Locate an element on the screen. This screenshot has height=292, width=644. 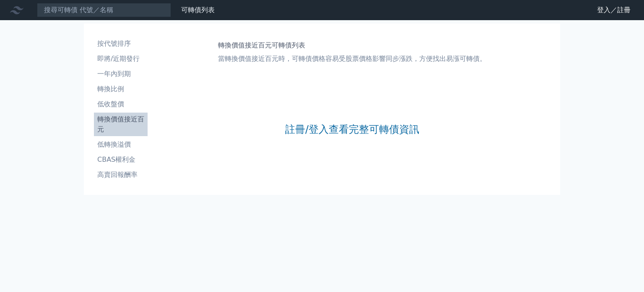
a: CBAS權利金 is located at coordinates (121, 159).